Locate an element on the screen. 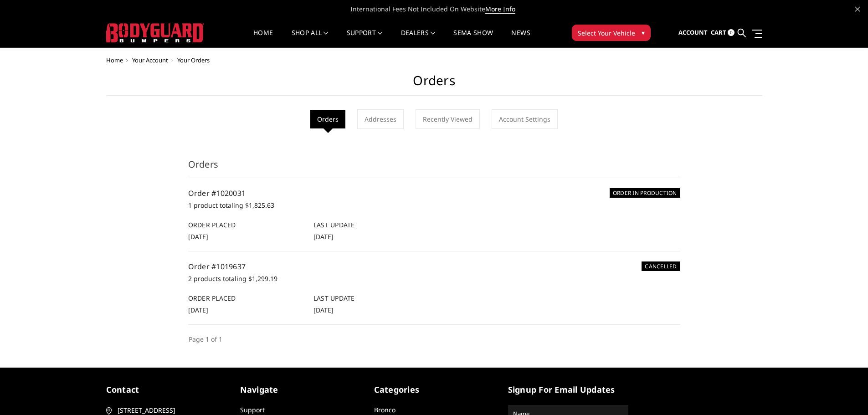 Image resolution: width=868 pixels, height=415 pixels. span: Account is located at coordinates (693, 33).